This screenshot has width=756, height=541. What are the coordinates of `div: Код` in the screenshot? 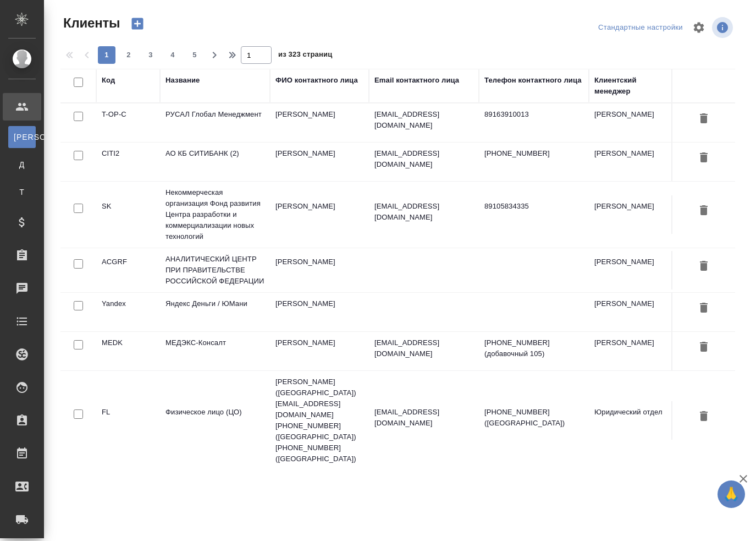 It's located at (108, 80).